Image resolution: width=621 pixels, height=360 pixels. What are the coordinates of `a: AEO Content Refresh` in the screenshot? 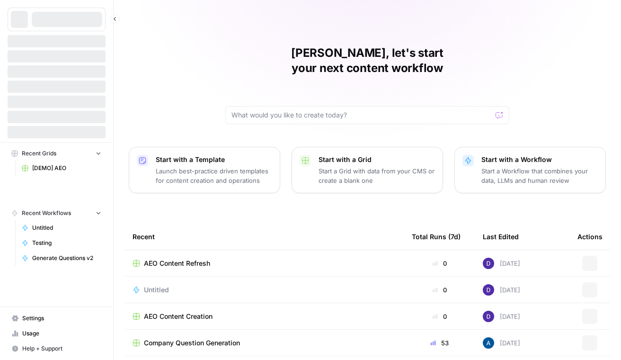 It's located at (265, 263).